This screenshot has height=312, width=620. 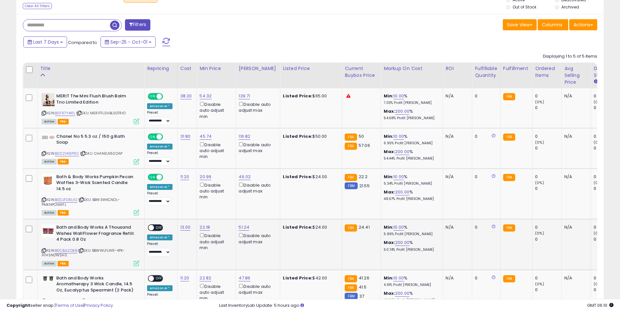 I want to click on div: Cost, so click(x=187, y=68).